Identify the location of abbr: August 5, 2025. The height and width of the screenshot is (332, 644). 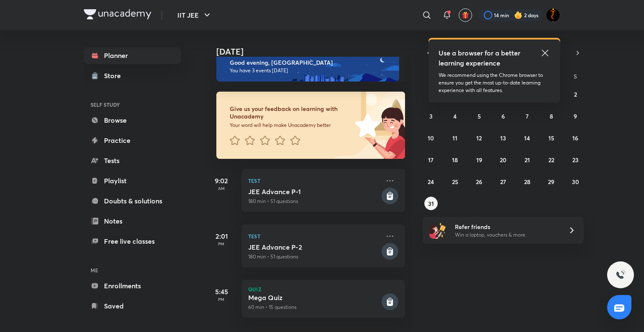
(479, 116).